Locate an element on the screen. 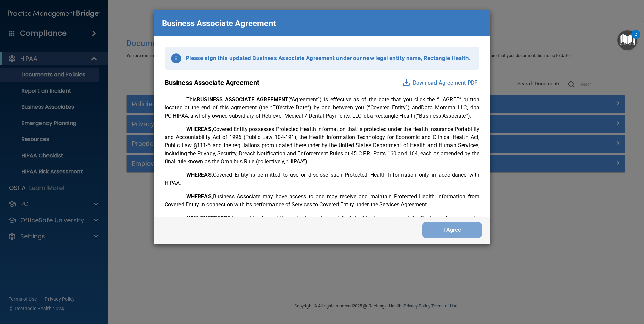  u: Agreement is located at coordinates (304, 99).